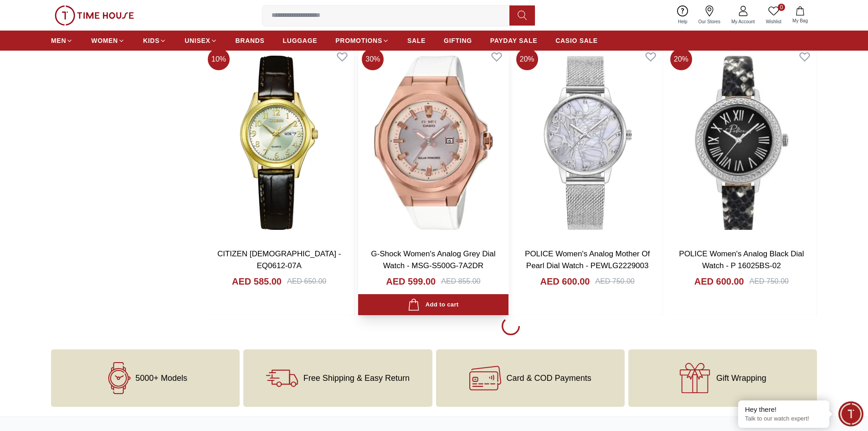 The width and height of the screenshot is (868, 431). I want to click on a: LUGGAGE, so click(300, 41).